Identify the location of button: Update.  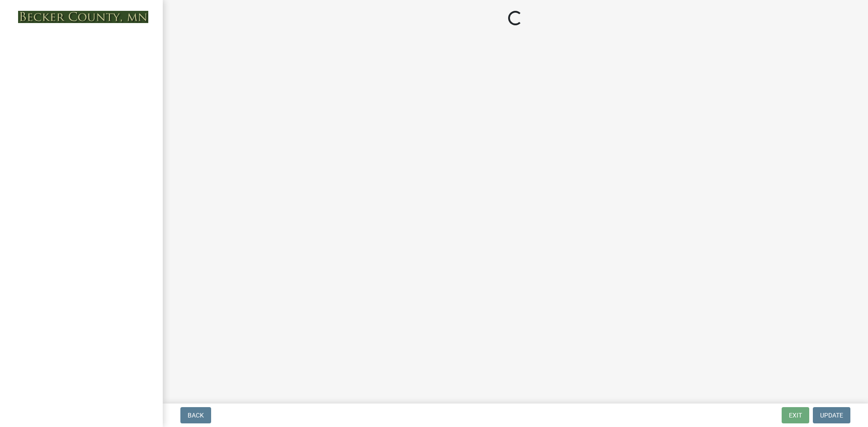
(832, 416).